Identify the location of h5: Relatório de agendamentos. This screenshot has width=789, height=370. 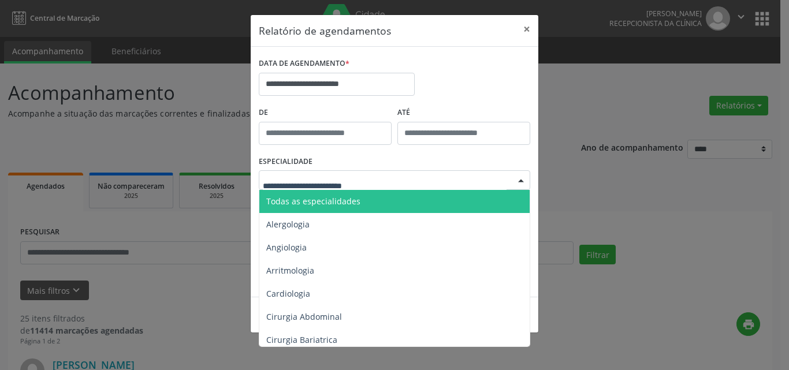
(325, 31).